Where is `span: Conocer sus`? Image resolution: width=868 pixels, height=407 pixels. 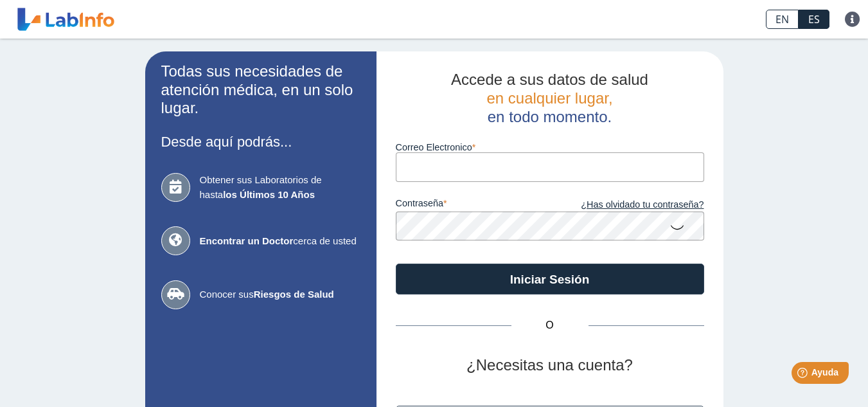
span: Conocer sus is located at coordinates (280, 294).